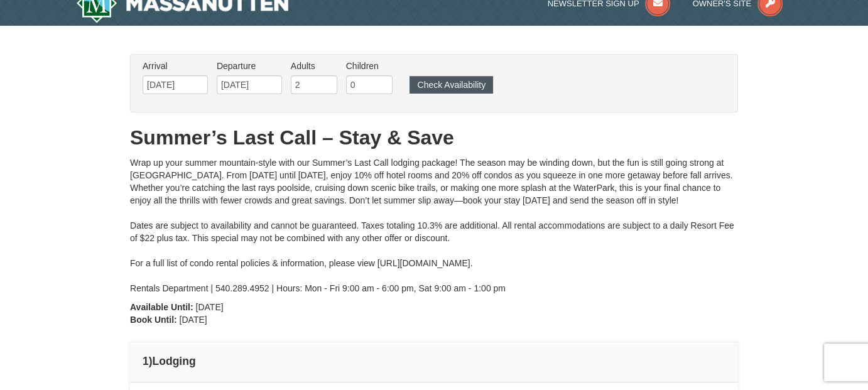 The width and height of the screenshot is (868, 390). I want to click on button: Check Availability, so click(451, 85).